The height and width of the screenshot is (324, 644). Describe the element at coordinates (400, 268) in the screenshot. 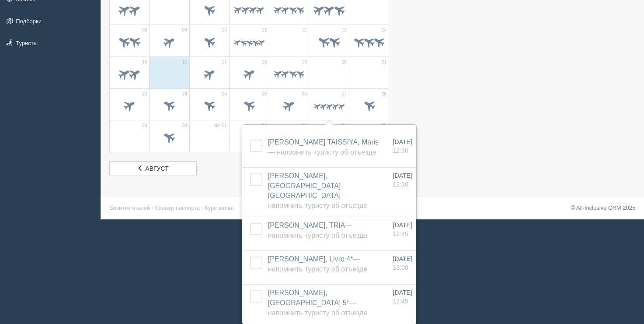

I see `span: 13:00` at that location.